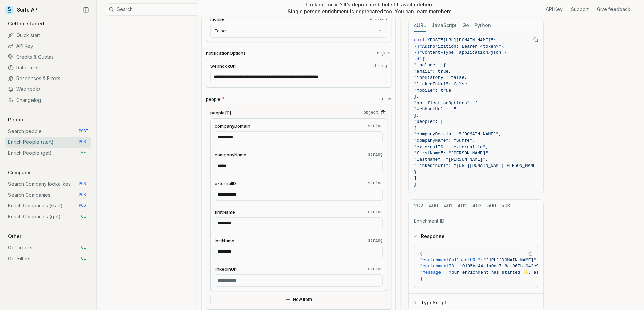 The image size is (644, 310). What do you see at coordinates (299, 300) in the screenshot?
I see `button: New Item` at bounding box center [299, 300].